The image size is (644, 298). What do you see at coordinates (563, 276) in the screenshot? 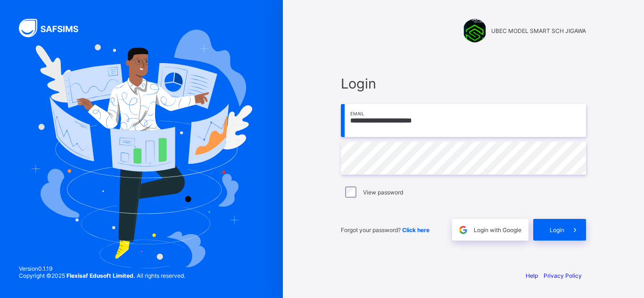
I see `a: Privacy Policy` at bounding box center [563, 276].